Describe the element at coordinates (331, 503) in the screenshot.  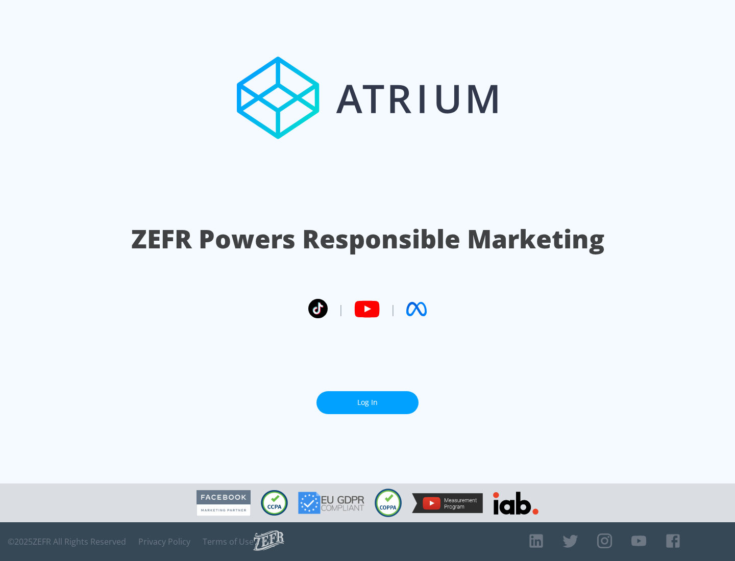
I see `img: GDPR Compliant` at that location.